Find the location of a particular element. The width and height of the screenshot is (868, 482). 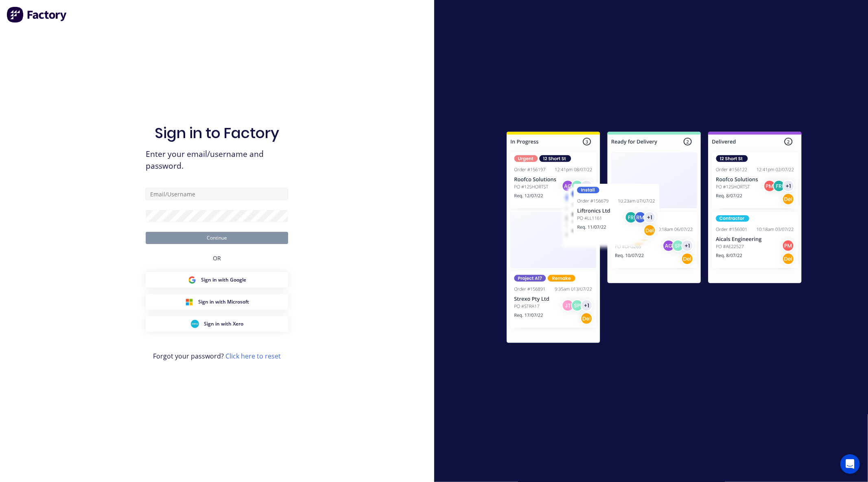

span: Enter your email/username and password. is located at coordinates (217, 160).